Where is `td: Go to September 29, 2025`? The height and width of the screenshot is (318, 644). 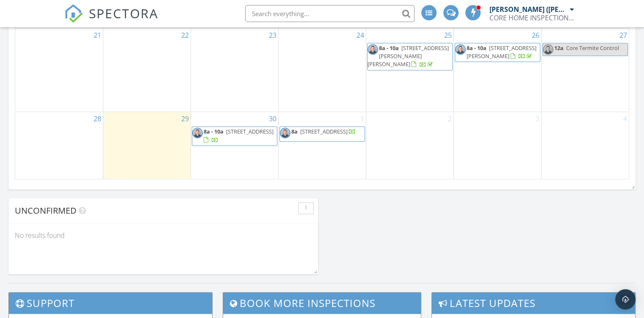
td: Go to September 29, 2025 is located at coordinates (146, 146).